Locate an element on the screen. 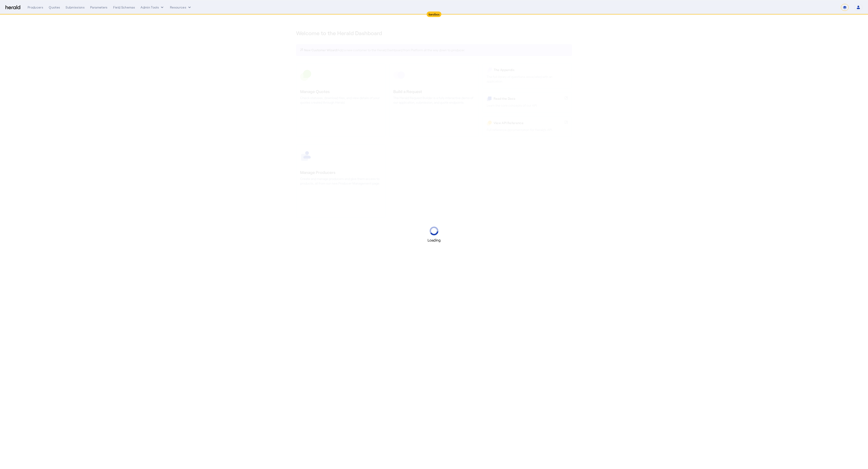 Image resolution: width=868 pixels, height=469 pixels. div: Quotes is located at coordinates (54, 7).